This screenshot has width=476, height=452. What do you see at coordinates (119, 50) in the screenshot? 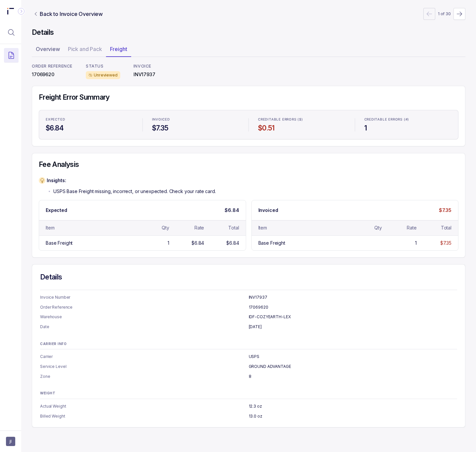
I see `li: Tab Freight` at bounding box center [119, 50].